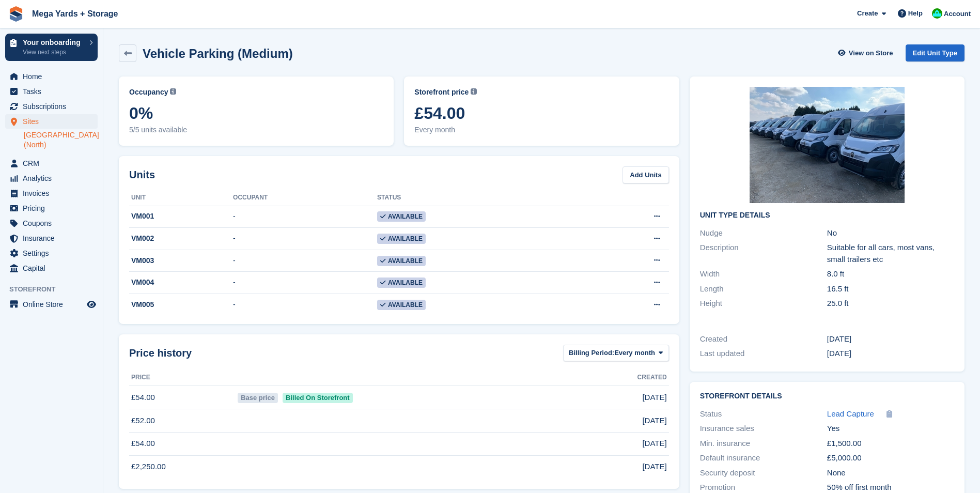  I want to click on a: Lead Capture, so click(850, 414).